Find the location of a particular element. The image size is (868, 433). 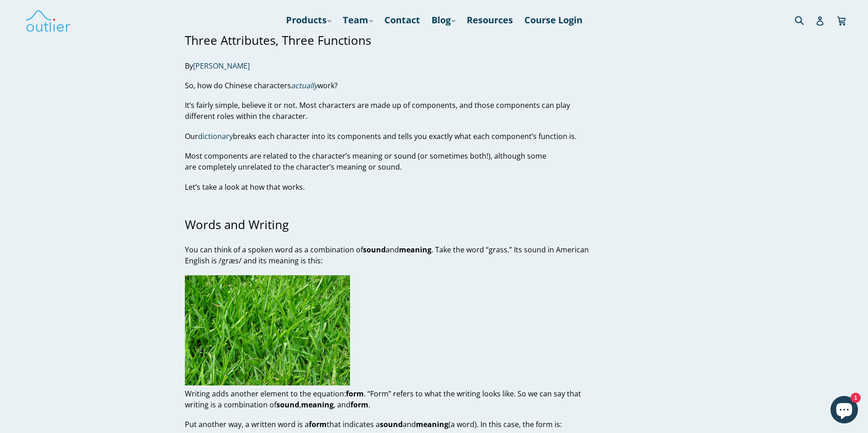

h3: Words and Writing is located at coordinates (391, 225).